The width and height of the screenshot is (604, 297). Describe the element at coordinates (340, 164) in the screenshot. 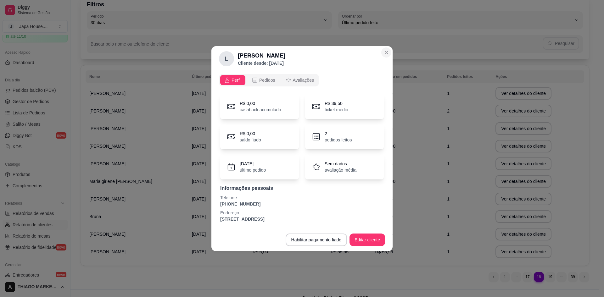

I see `p: Sem dados` at that location.